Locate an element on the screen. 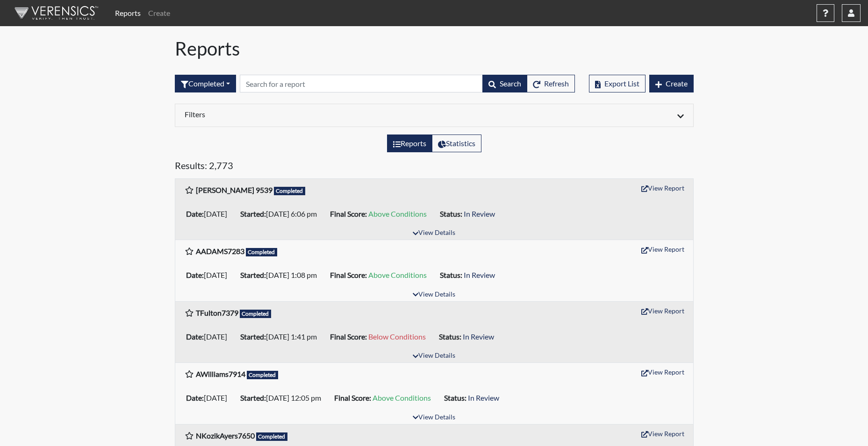  b: NKozikAyers7650 is located at coordinates (226, 435).